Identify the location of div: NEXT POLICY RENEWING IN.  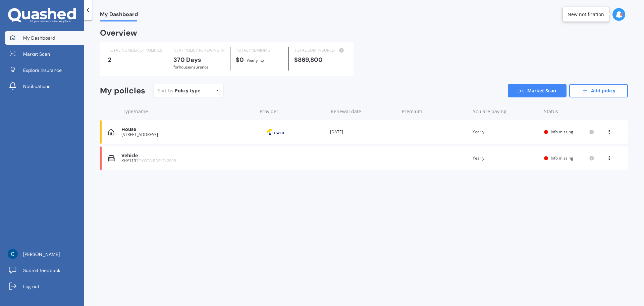
(199, 51).